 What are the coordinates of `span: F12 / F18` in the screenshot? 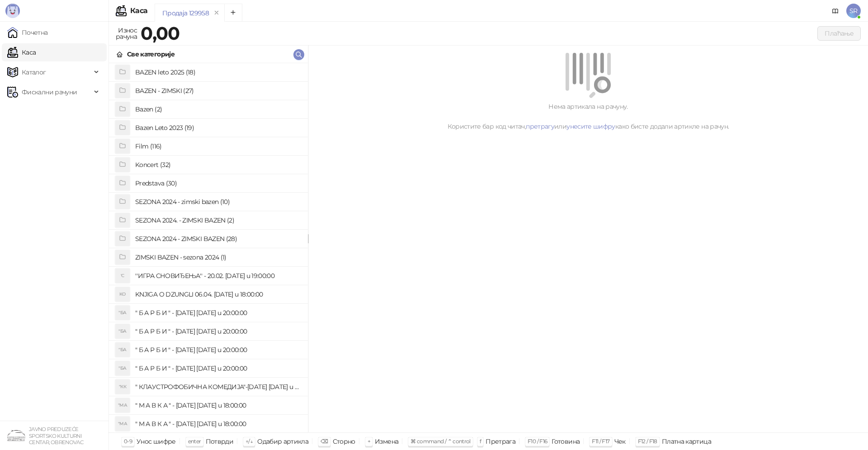 It's located at (647, 441).